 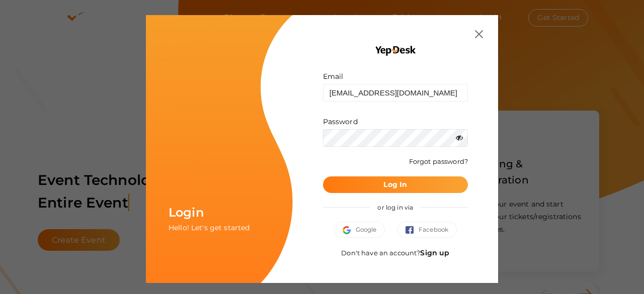 I want to click on button: Log In, so click(x=395, y=185).